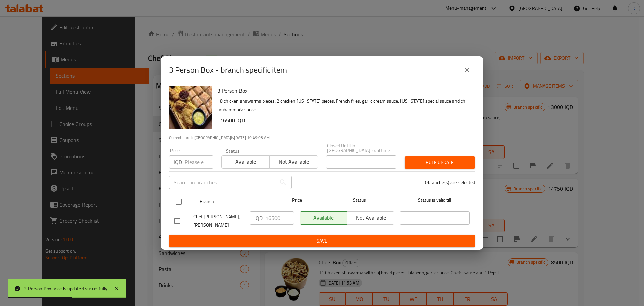 The width and height of the screenshot is (644, 306). I want to click on span: Save, so click(322, 241).